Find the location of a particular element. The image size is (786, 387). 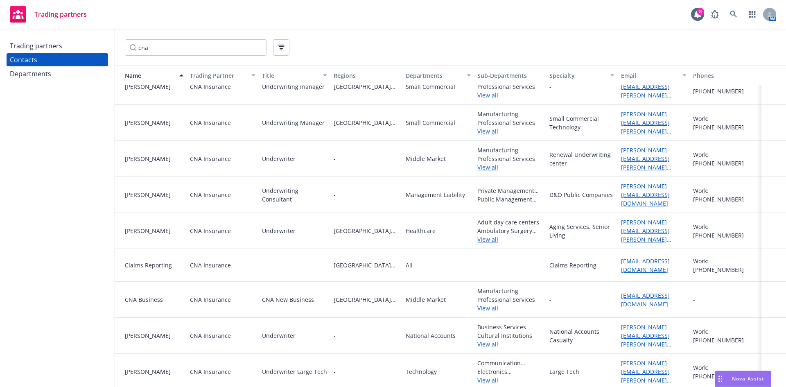

button: Title is located at coordinates (294, 75).